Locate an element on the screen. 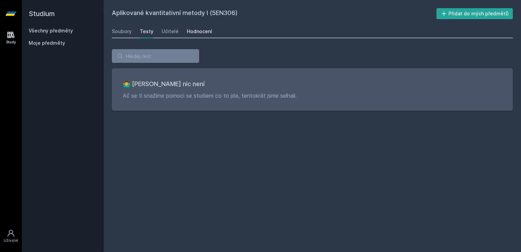  a: Soubory is located at coordinates (122, 31).